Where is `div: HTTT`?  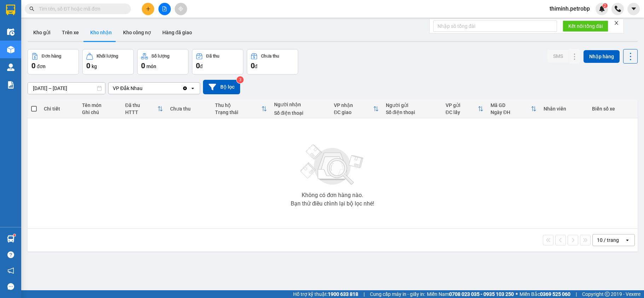
div: HTTT is located at coordinates (141, 113).